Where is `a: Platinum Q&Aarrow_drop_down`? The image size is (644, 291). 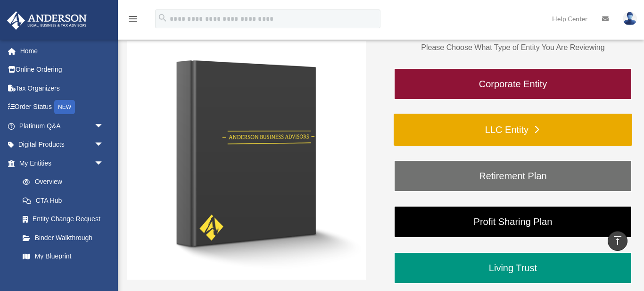 a: Platinum Q&Aarrow_drop_down is located at coordinates (62, 126).